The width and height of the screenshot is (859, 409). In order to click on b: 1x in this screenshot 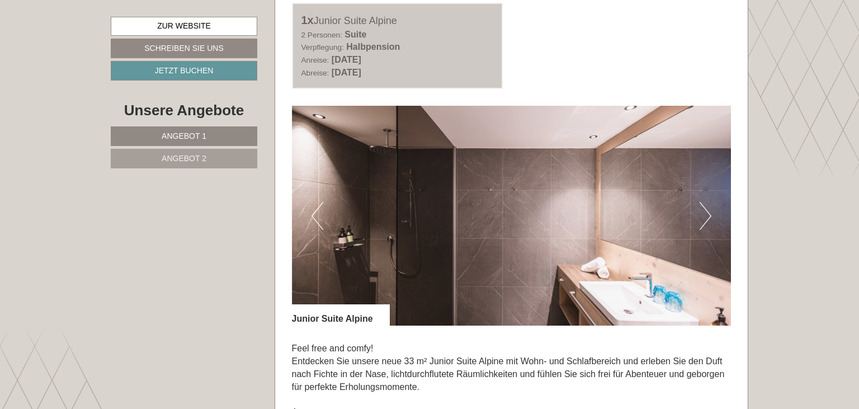, I will do `click(308, 20)`.